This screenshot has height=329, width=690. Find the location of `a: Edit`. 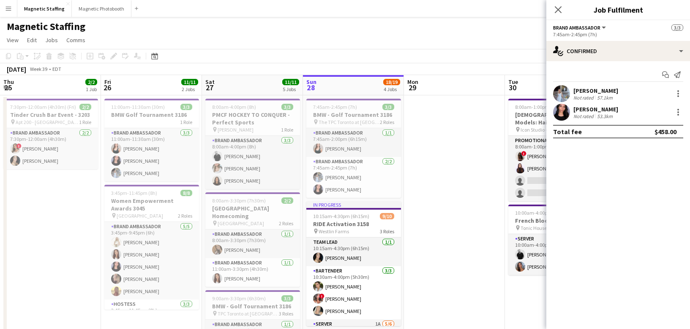

a: Edit is located at coordinates (32, 40).